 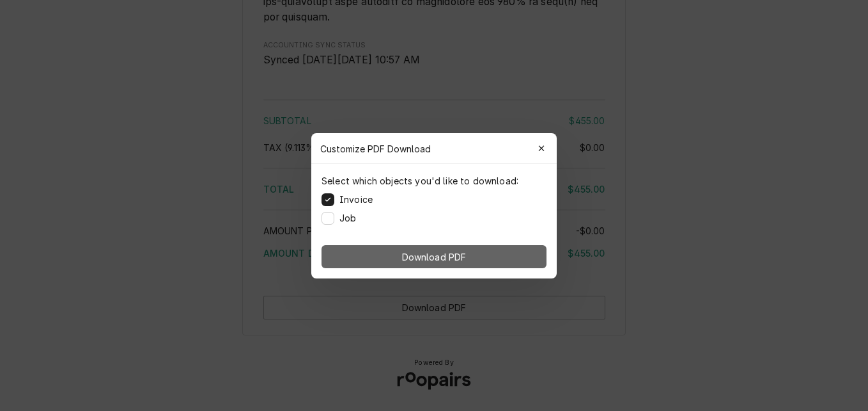 I want to click on label: Invoice, so click(x=356, y=199).